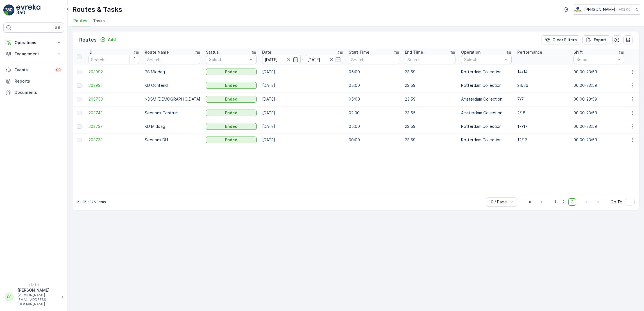 This screenshot has height=311, width=644. Describe the element at coordinates (173, 140) in the screenshot. I see `td: Seenons DH` at that location.